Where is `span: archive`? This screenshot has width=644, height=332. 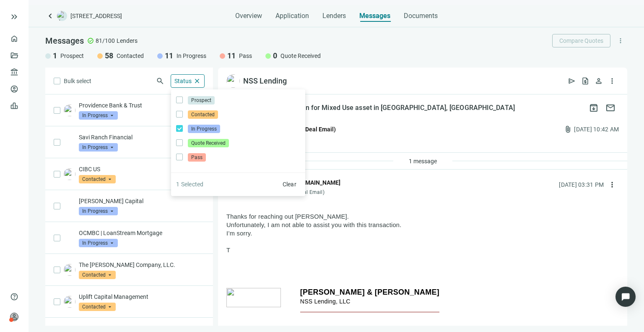 span: archive is located at coordinates (594, 108).